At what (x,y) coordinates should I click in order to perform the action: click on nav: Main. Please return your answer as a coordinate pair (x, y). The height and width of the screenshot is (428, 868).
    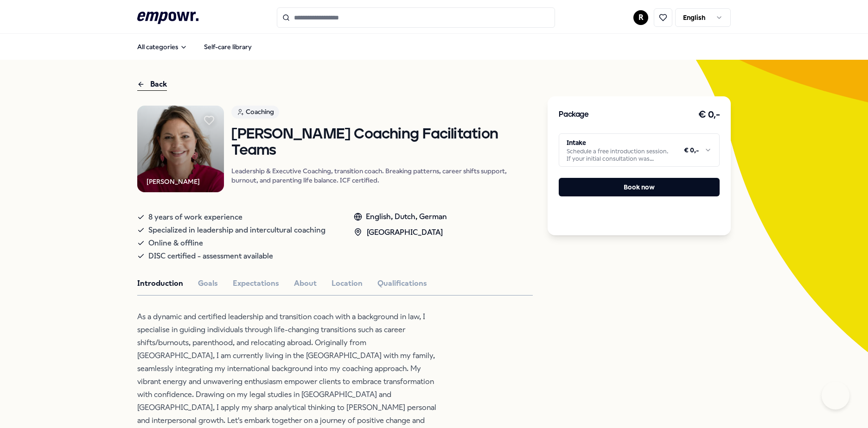
    Looking at the image, I should click on (194, 47).